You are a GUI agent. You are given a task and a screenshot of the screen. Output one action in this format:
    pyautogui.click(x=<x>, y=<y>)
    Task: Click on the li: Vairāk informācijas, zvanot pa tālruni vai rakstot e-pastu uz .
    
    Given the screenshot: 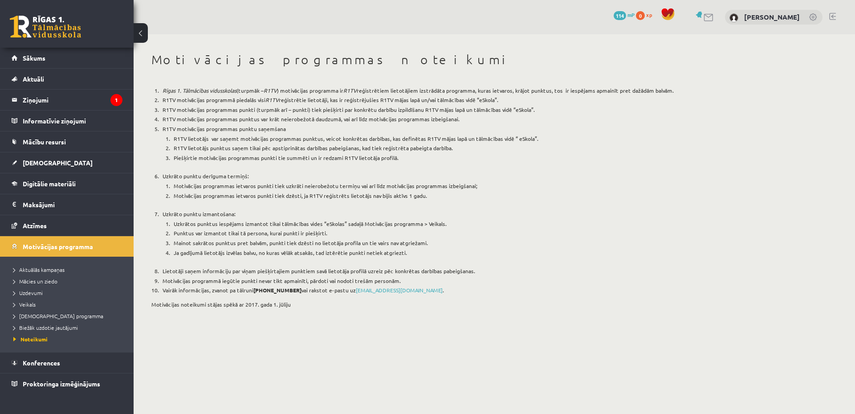 What is the action you would take?
    pyautogui.click(x=441, y=290)
    